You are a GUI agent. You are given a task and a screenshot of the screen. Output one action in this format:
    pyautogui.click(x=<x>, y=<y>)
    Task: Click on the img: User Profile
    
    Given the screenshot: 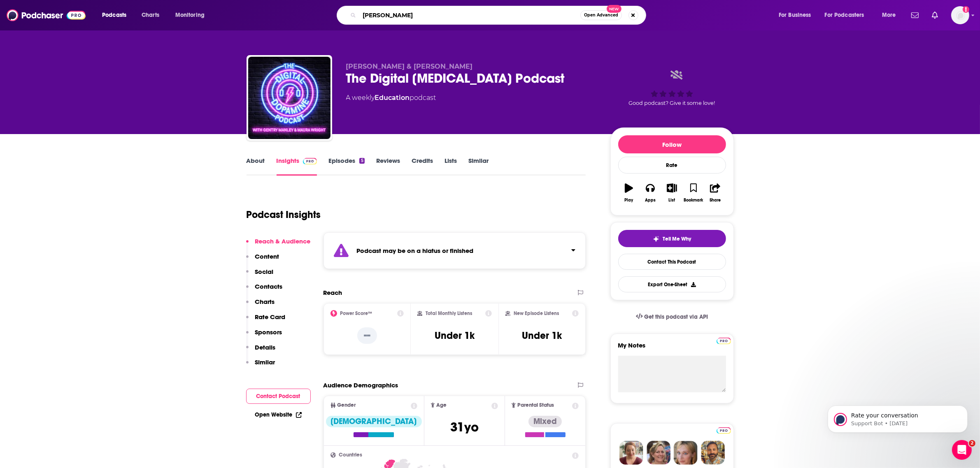 What is the action you would take?
    pyautogui.click(x=960, y=15)
    